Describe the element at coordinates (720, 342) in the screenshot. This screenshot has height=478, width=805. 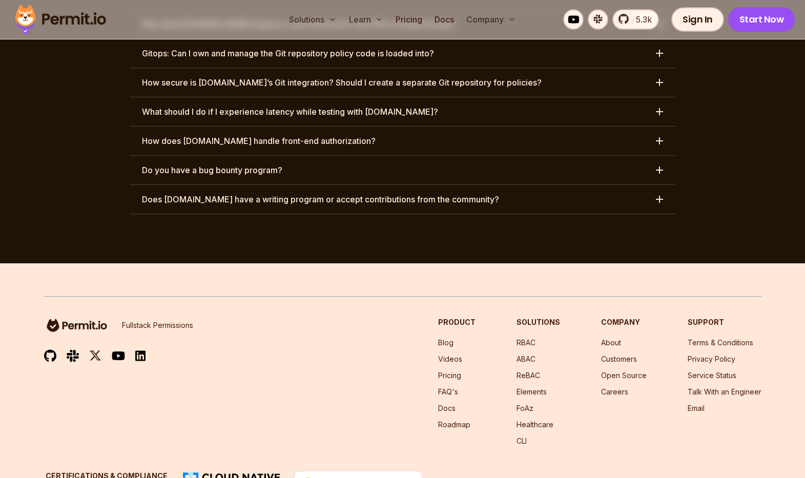
I see `a: Terms & Conditions` at that location.